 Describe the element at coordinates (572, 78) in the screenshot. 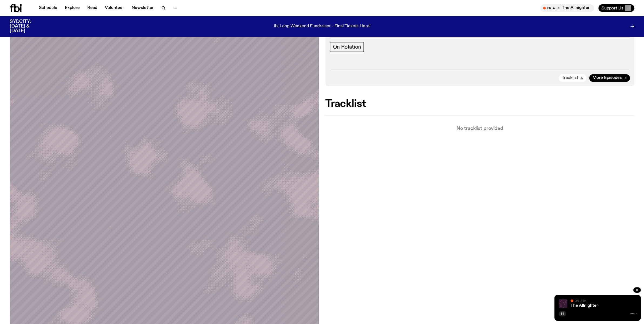

I see `button: Tracklist` at that location.